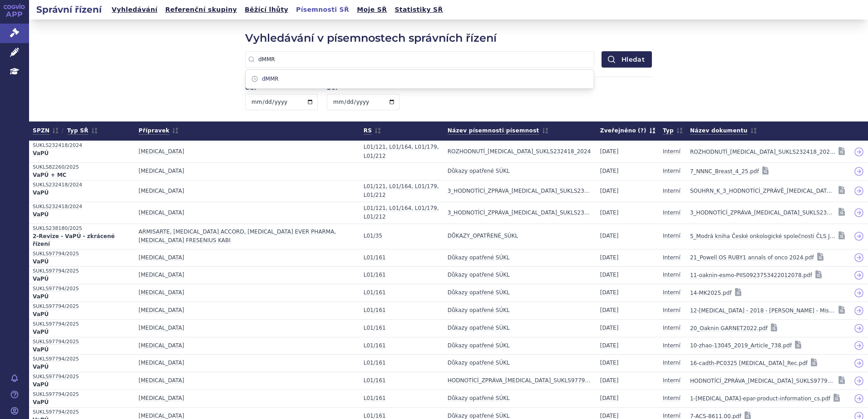  What do you see at coordinates (419, 79) in the screenshot?
I see `li: dMMR` at bounding box center [419, 79].